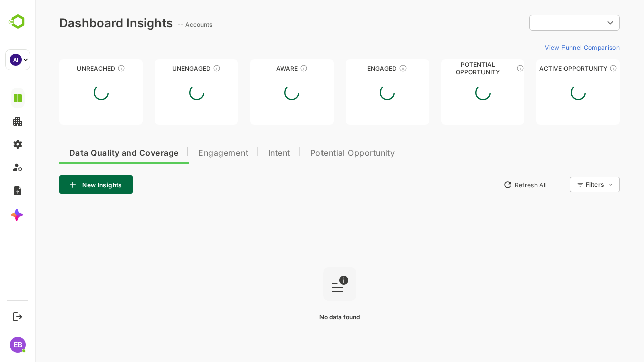 This screenshot has width=644, height=362. I want to click on div: EB, so click(17, 345).